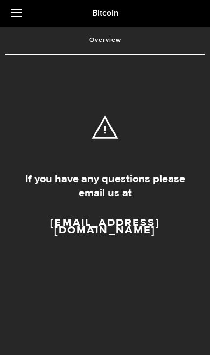 This screenshot has height=355, width=210. What do you see at coordinates (105, 40) in the screenshot?
I see `a: Overview` at bounding box center [105, 40].